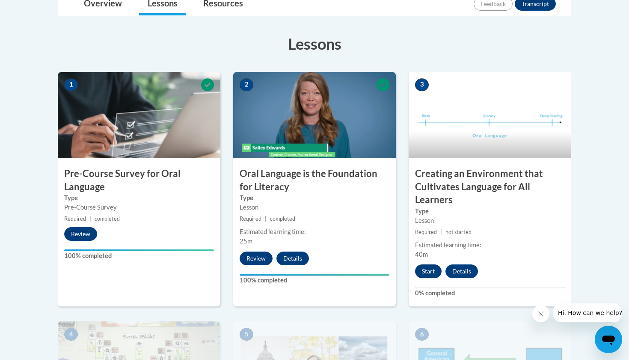  I want to click on span: 1, so click(71, 85).